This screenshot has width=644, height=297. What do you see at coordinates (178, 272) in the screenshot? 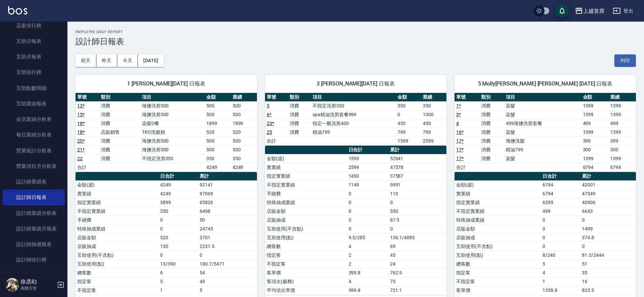
I see `td: 6` at bounding box center [178, 272].